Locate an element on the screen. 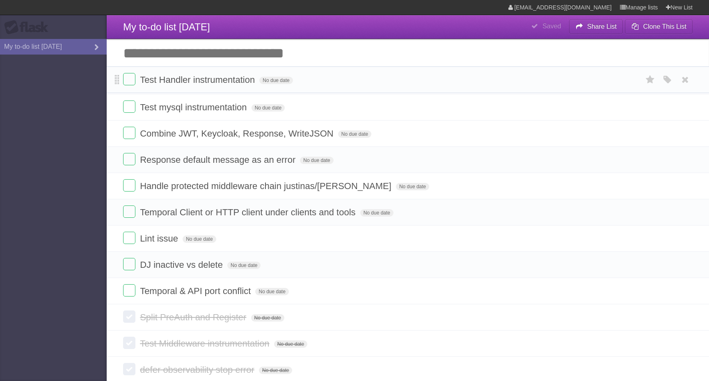 The height and width of the screenshot is (381, 709). span: Temporal & API port conflict is located at coordinates (196, 291).